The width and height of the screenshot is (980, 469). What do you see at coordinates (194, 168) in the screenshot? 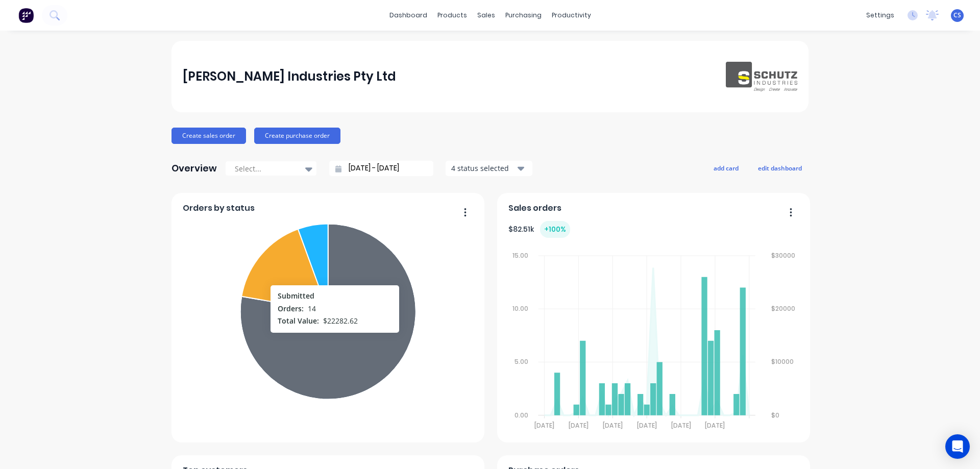
I see `div: Overview` at bounding box center [194, 168].